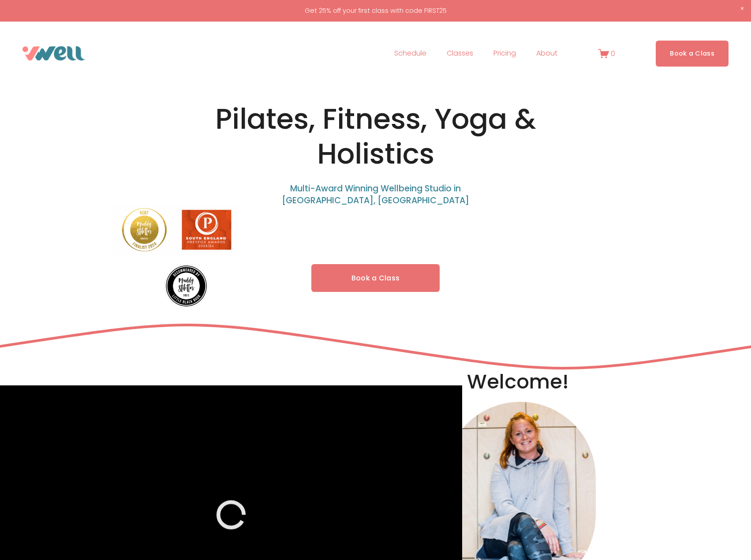 The width and height of the screenshot is (751, 560). Describe the element at coordinates (410, 54) in the screenshot. I see `a: Schedule` at that location.